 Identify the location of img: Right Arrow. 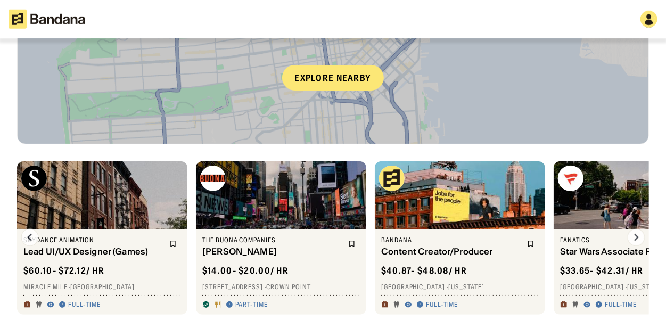
(636, 237).